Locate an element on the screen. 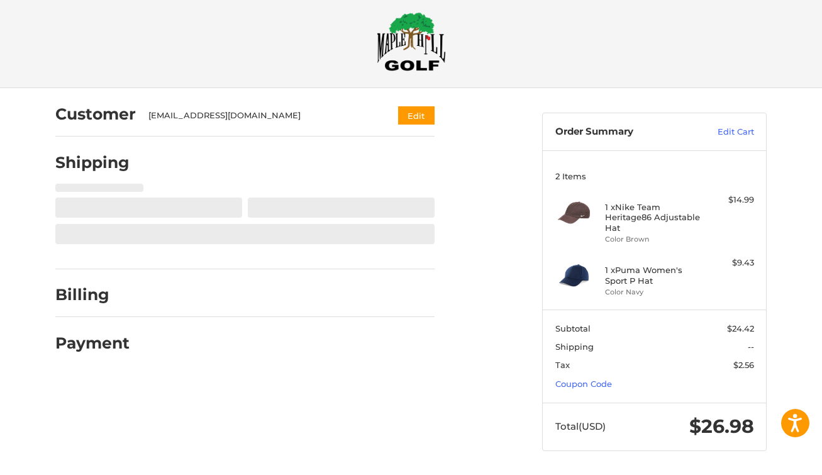  h4: 1 x Nike Team Heritage86 Adjustable Hat is located at coordinates (653, 217).